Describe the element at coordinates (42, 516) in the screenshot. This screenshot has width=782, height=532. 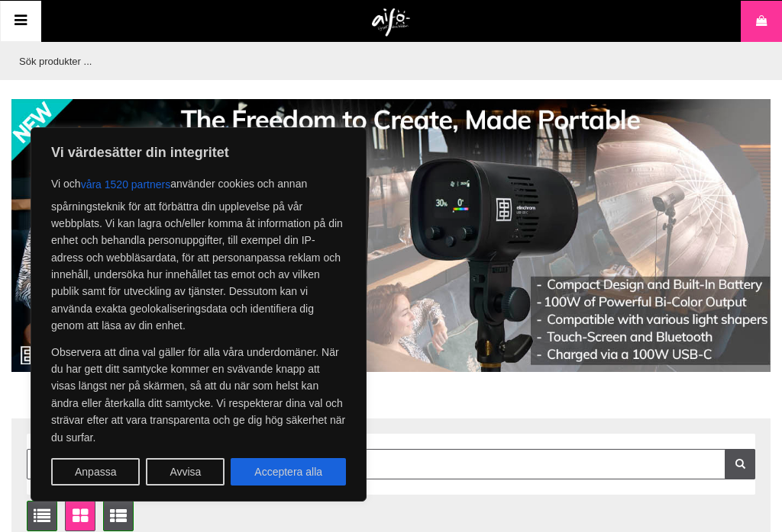
I see `a: Listvisning` at that location.